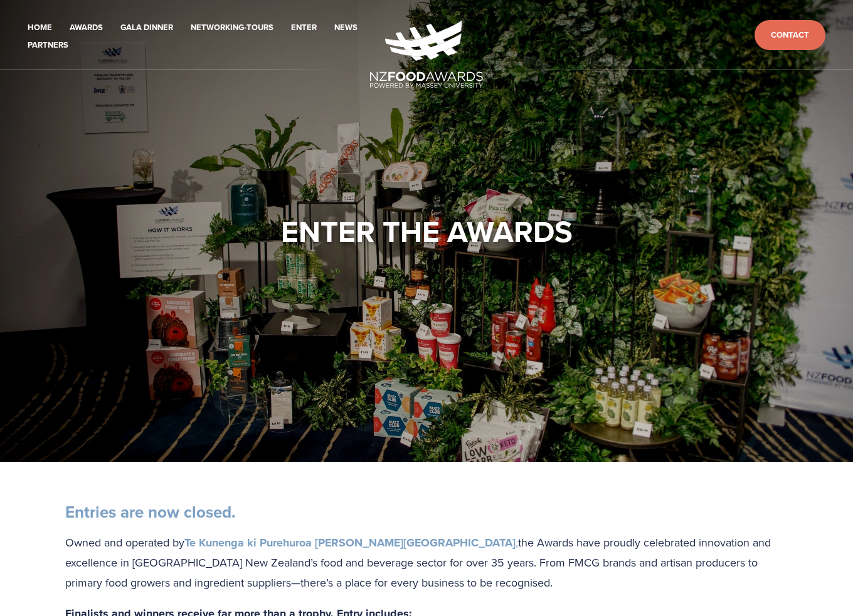  What do you see at coordinates (40, 27) in the screenshot?
I see `a: Home` at bounding box center [40, 27].